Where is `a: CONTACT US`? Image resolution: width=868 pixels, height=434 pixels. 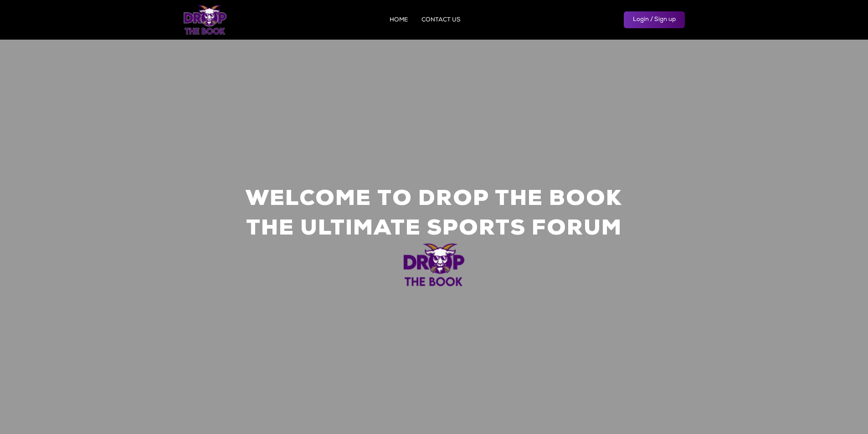 a: CONTACT US is located at coordinates (441, 20).